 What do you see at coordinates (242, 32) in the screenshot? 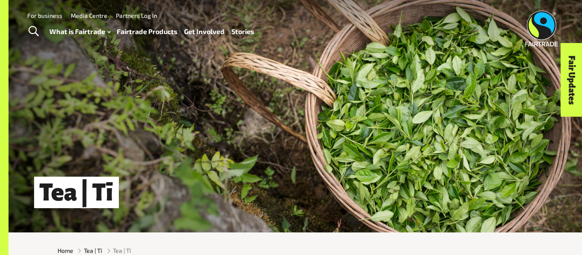
I see `a: Stories` at bounding box center [242, 32].